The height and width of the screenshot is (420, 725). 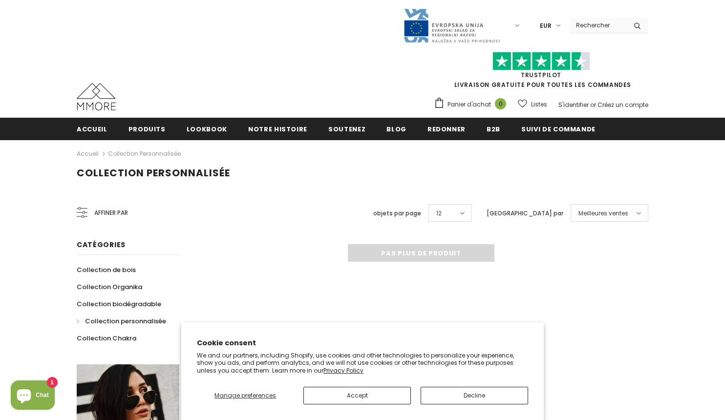 I want to click on a: Produits, so click(x=147, y=129).